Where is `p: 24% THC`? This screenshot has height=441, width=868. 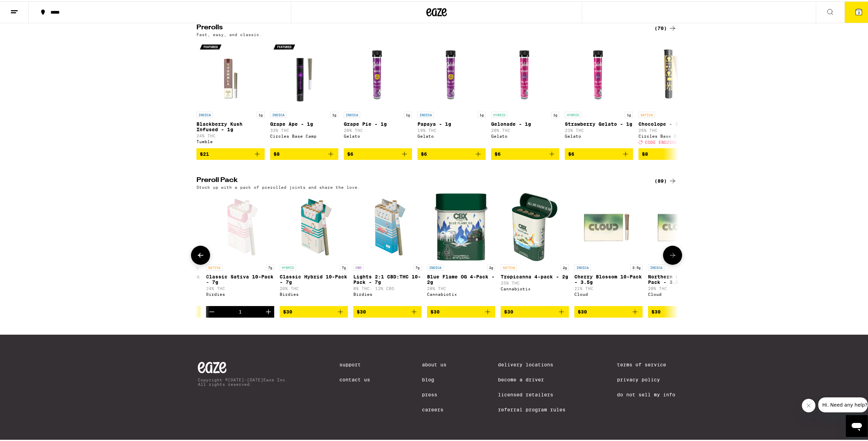
p: 24% THC is located at coordinates (231, 134).